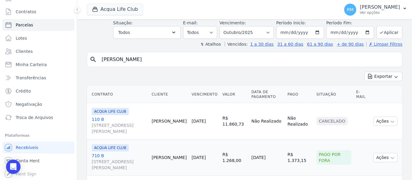  I want to click on a: Minha Carteira, so click(38, 65).